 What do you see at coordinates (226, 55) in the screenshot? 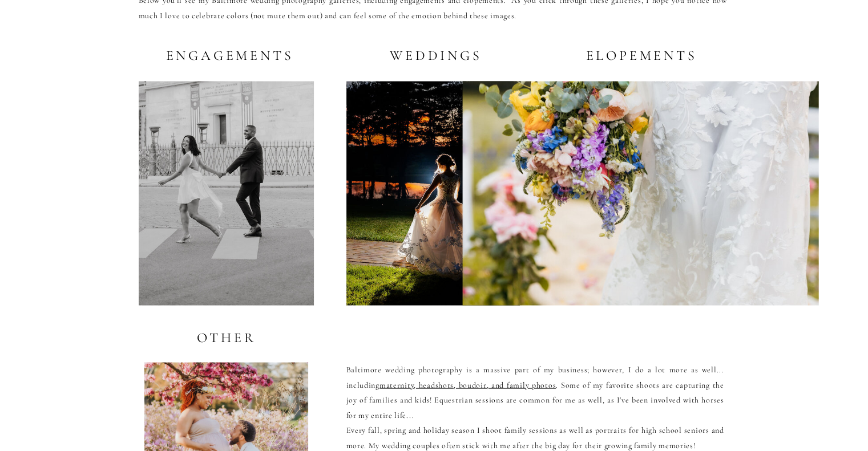
I see `h2: engagements` at bounding box center [226, 55].